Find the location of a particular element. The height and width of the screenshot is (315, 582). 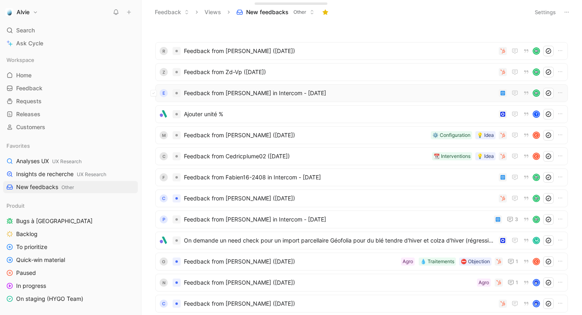

span: Ajouter unité % is located at coordinates (340, 114).